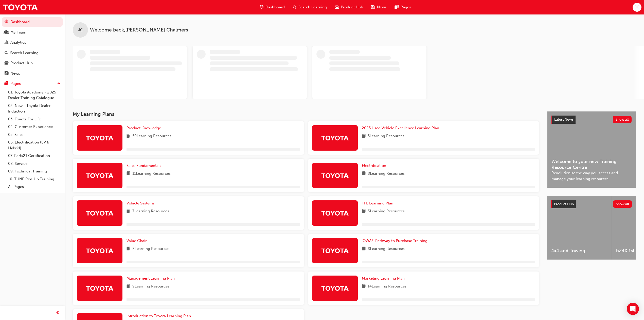 The width and height of the screenshot is (644, 320). What do you see at coordinates (6, 63) in the screenshot?
I see `span: car-icon` at bounding box center [6, 63].